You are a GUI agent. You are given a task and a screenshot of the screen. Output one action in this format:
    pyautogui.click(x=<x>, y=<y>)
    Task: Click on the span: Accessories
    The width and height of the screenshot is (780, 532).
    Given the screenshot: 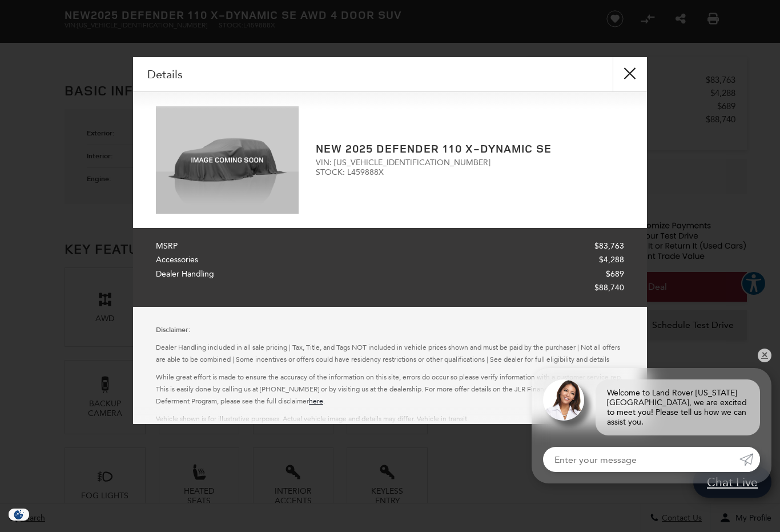 What is the action you would take?
    pyautogui.click(x=180, y=260)
    